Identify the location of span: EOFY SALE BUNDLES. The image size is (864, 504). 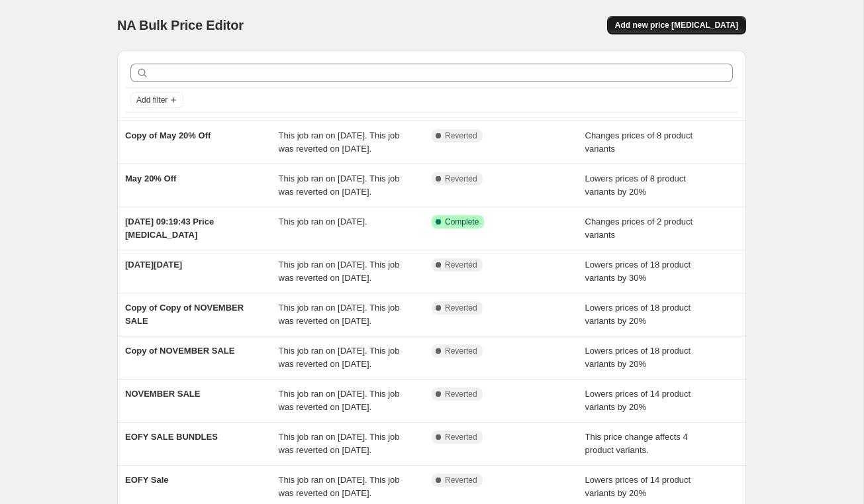
(171, 437).